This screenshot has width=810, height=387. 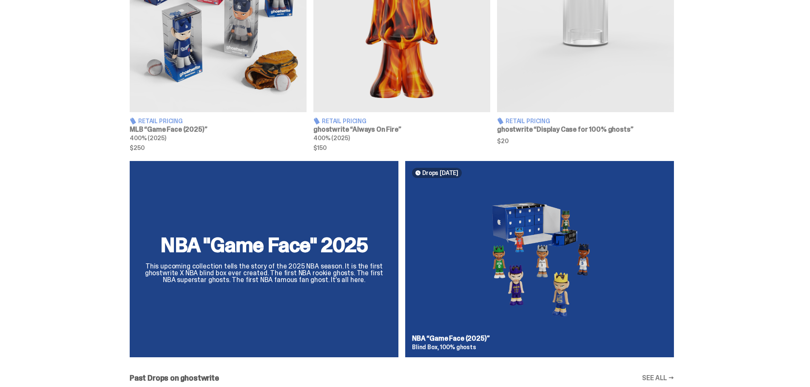 What do you see at coordinates (218, 130) in the screenshot?
I see `h3: MLB “Game Face (2025)”` at bounding box center [218, 130].